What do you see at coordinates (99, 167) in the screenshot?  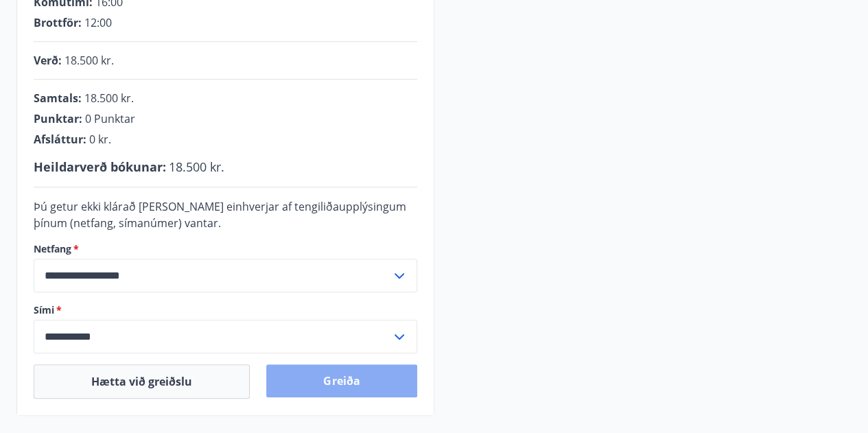 I see `span: Heildarverð bókunar :` at bounding box center [99, 167].